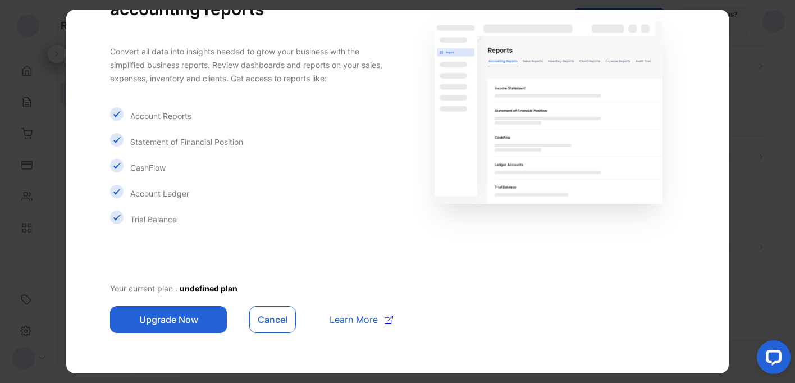 This screenshot has width=795, height=383. What do you see at coordinates (246, 65) in the screenshot?
I see `span: Convert all data into insights needed to grow your business with the simplified business reports....` at bounding box center [246, 65].